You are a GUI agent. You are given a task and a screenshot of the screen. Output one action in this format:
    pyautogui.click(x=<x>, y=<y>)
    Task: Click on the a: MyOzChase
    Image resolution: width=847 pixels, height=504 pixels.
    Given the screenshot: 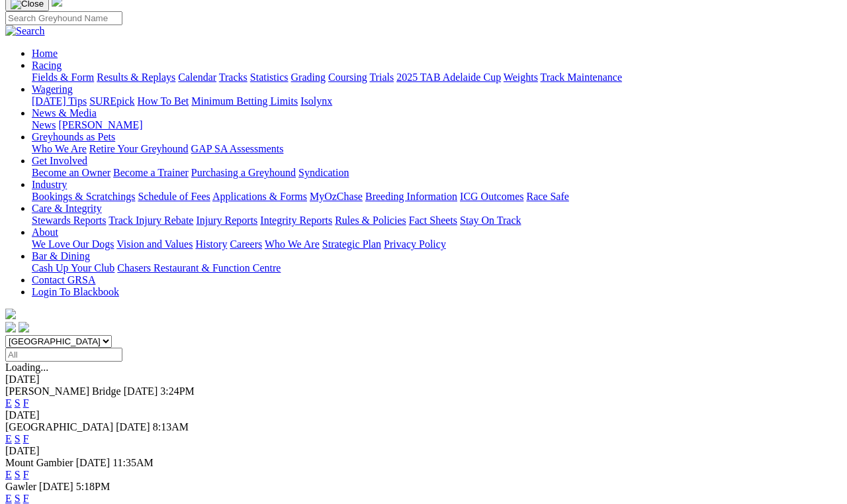 What is the action you would take?
    pyautogui.click(x=336, y=196)
    